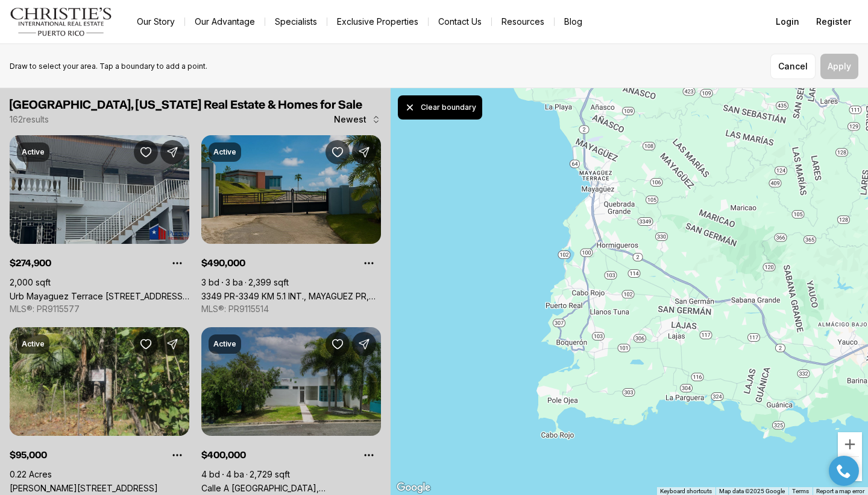  I want to click on button: Save Property: Urb Mayaguez Terrace 3021 CALLE RAMON POWER, so click(146, 152).